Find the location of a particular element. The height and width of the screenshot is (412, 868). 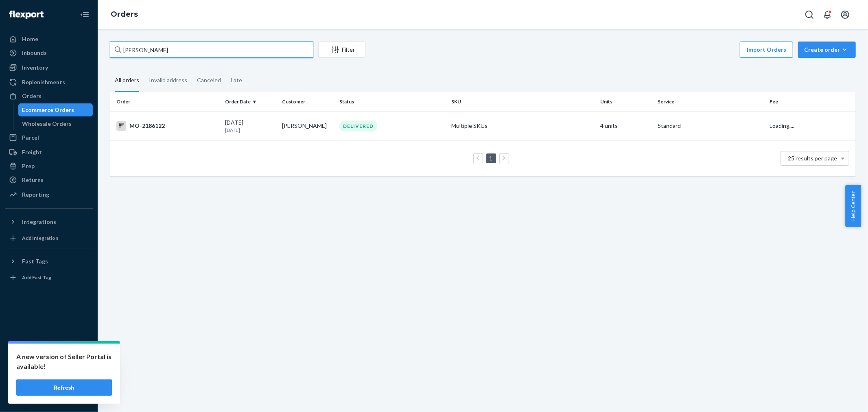

button: Open Search Box is located at coordinates (809, 15).